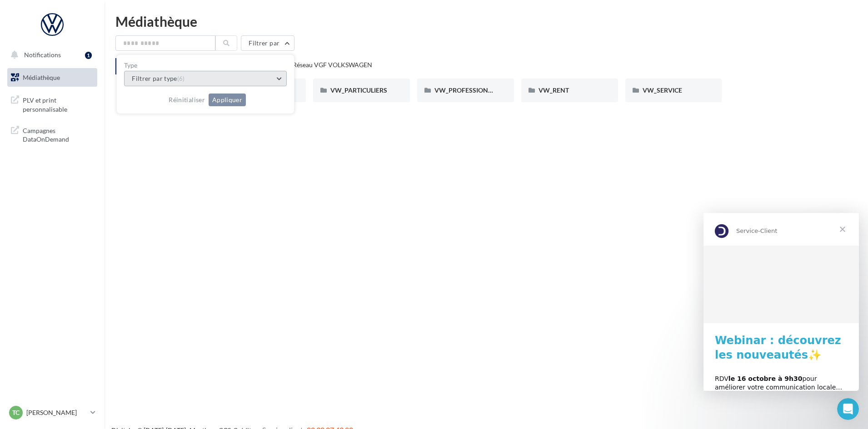 The width and height of the screenshot is (868, 429). Describe the element at coordinates (53, 134) in the screenshot. I see `a: Campagnes DataOnDemand` at that location.